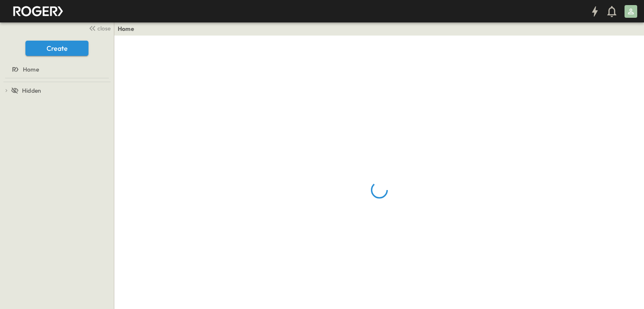 The height and width of the screenshot is (309, 644). Describe the element at coordinates (128, 29) in the screenshot. I see `nav: breadcrumbs` at that location.